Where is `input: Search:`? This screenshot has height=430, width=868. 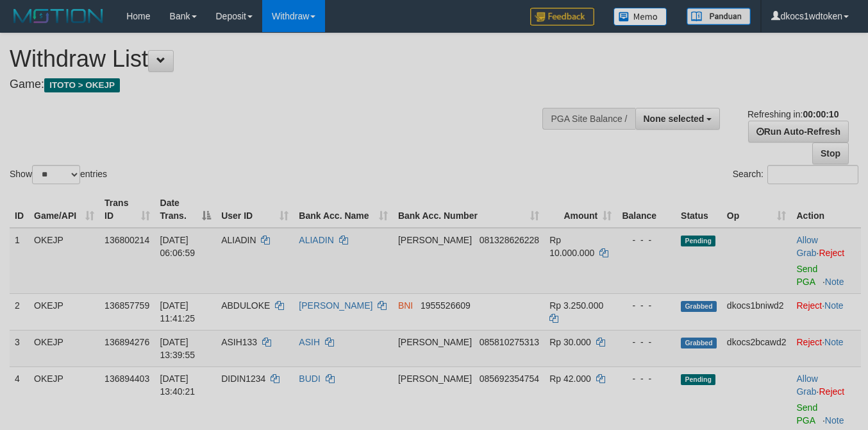 input: Search: is located at coordinates (813, 175).